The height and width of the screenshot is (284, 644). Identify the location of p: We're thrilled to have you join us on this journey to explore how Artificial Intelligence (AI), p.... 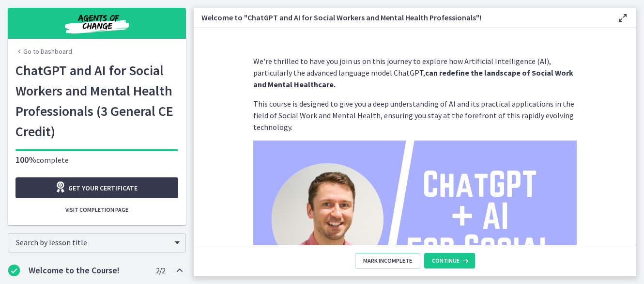
(415, 72).